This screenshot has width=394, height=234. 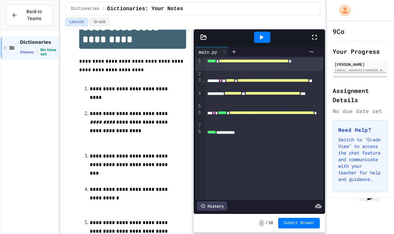 What do you see at coordinates (199, 74) in the screenshot?
I see `div: 2` at bounding box center [199, 74].